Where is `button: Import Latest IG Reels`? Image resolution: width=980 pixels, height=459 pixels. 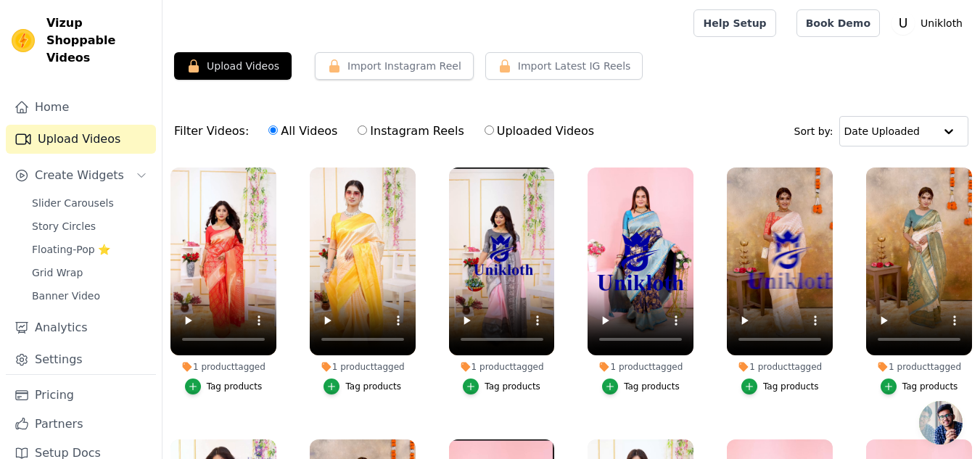
button: Import Latest IG Reels is located at coordinates (564, 66).